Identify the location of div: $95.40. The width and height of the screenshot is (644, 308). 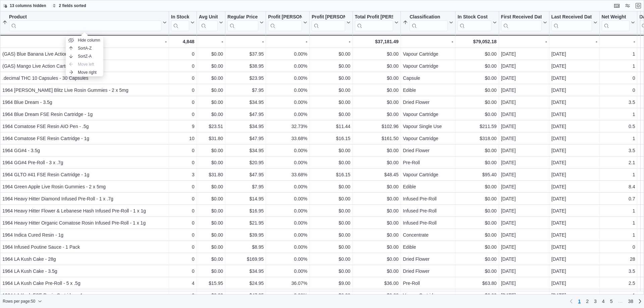
(477, 175).